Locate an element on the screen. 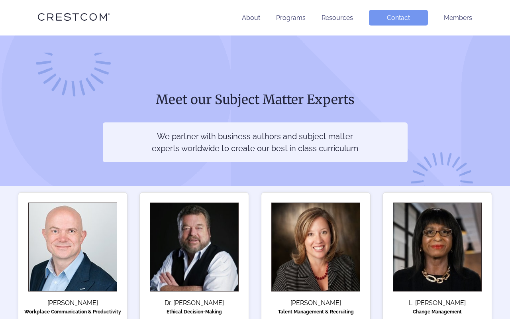 The width and height of the screenshot is (510, 319). h1: Meet our Subject Matter Experts is located at coordinates (255, 100).